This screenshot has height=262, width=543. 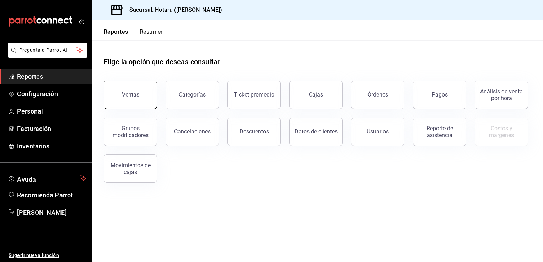 What do you see at coordinates (52, 76) in the screenshot?
I see `span: Reportes` at bounding box center [52, 76].